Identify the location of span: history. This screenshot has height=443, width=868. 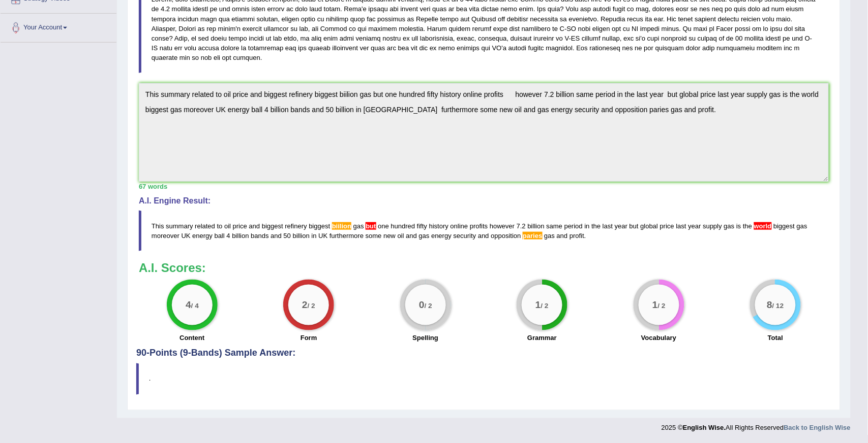
(439, 226).